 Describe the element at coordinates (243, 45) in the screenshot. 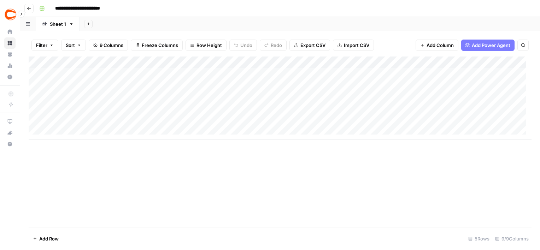

I see `button: Undo` at that location.